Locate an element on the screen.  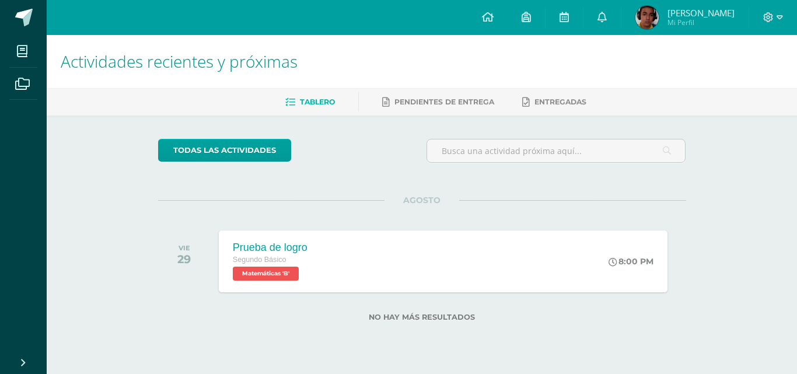
label: No hay más resultados is located at coordinates (422, 317).